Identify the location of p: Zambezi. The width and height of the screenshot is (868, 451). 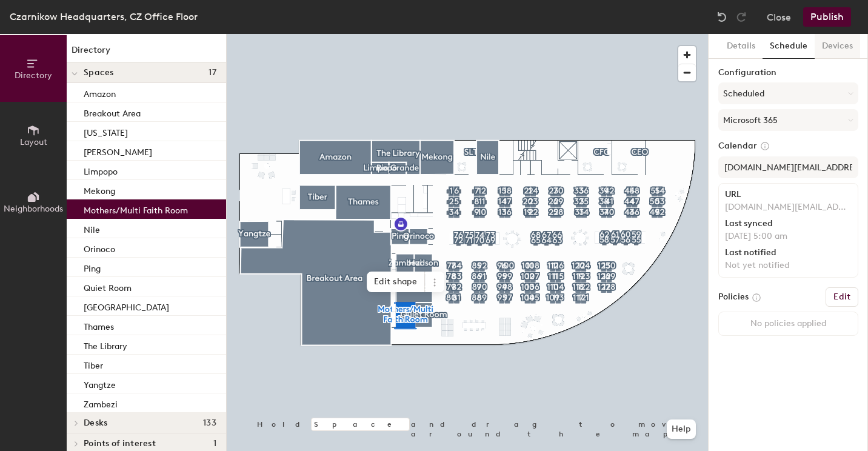
(100, 402).